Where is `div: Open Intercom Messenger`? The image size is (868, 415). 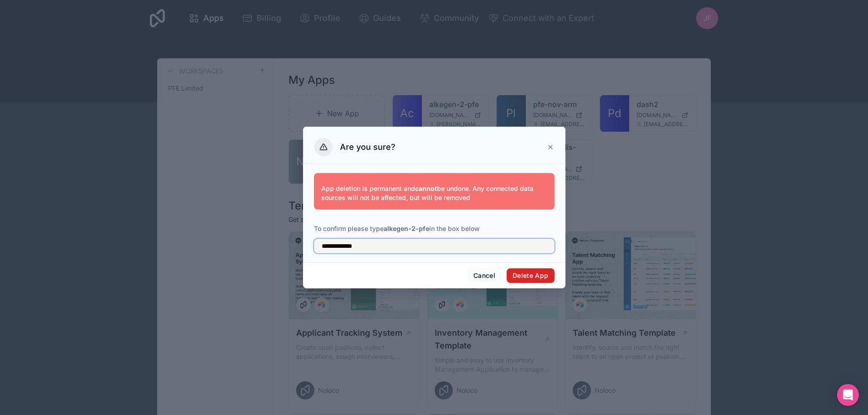 div: Open Intercom Messenger is located at coordinates (848, 395).